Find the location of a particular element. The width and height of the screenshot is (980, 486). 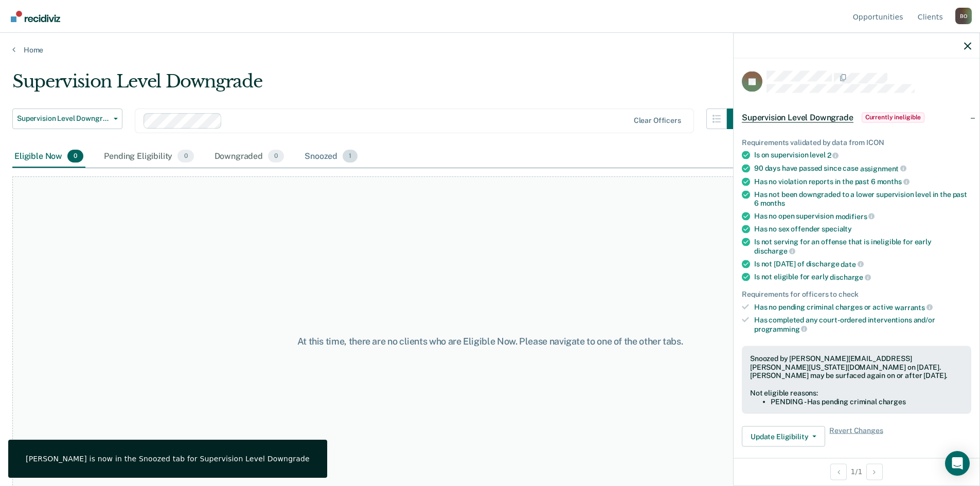

div: Downgraded is located at coordinates (250, 157).